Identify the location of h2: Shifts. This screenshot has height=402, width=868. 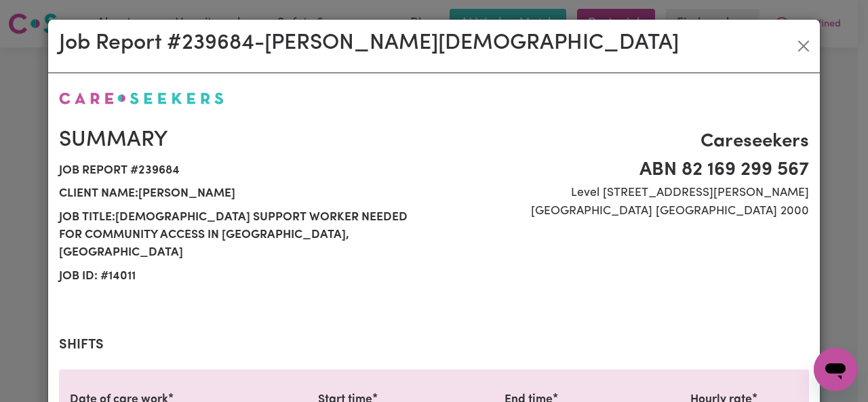
(434, 346).